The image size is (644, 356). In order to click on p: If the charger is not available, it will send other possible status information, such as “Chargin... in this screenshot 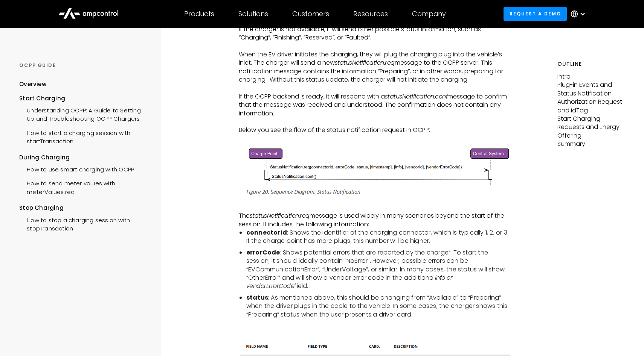, I will do `click(375, 34)`.